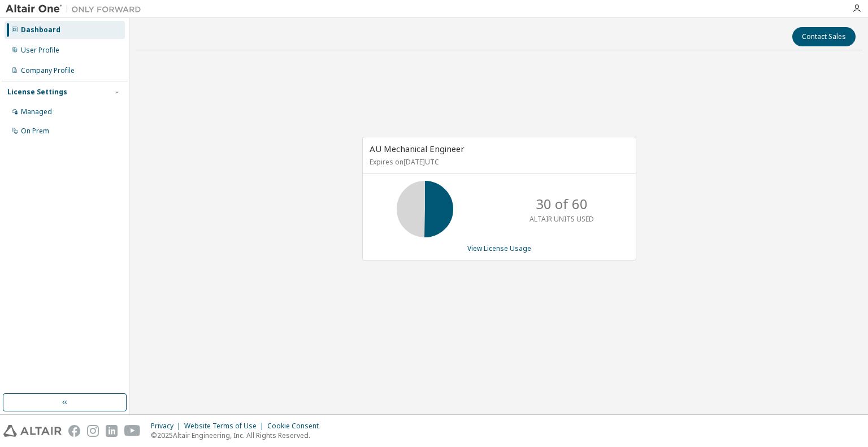  Describe the element at coordinates (499, 248) in the screenshot. I see `a: View License Usage` at that location.